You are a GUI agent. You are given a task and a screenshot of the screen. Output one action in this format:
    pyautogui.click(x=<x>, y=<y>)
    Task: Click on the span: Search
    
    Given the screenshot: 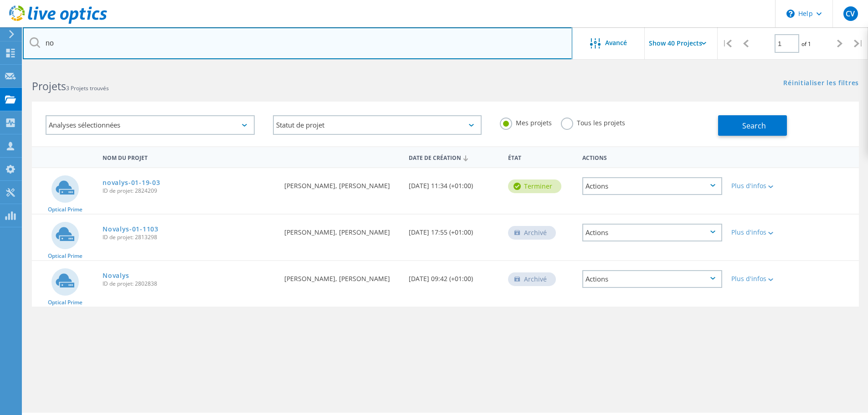 What is the action you would take?
    pyautogui.click(x=754, y=126)
    